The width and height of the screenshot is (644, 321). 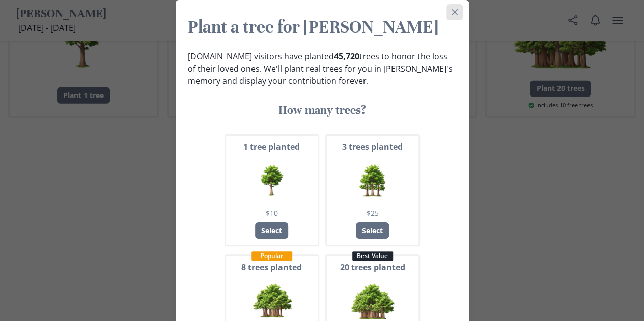 I want to click on div: Best Value, so click(x=372, y=256).